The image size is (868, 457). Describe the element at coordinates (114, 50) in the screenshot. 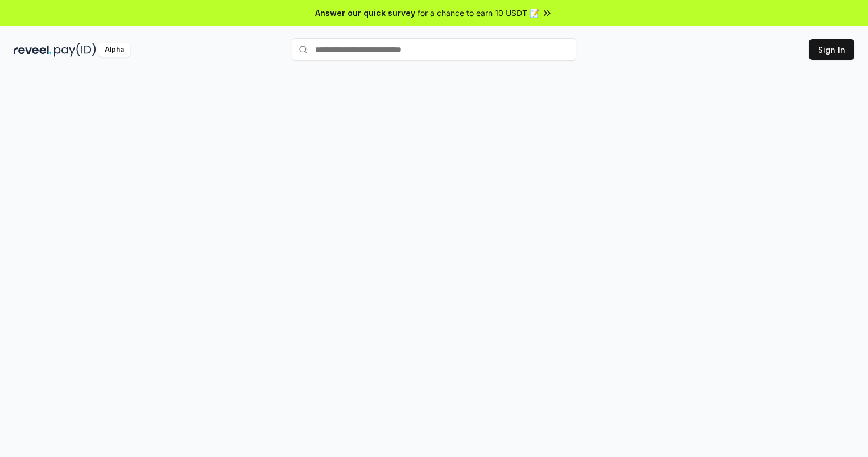

I see `div: Alpha` at that location.